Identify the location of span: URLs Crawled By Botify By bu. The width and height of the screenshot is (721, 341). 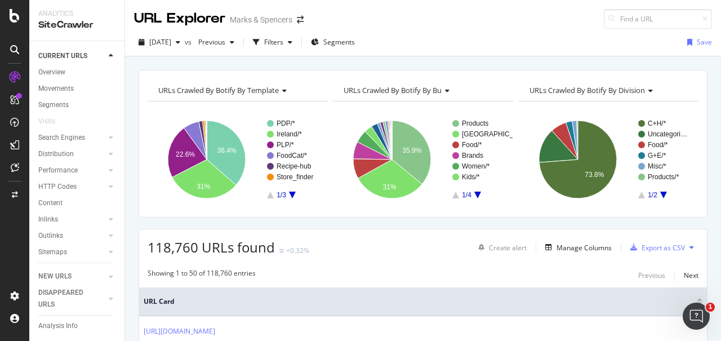
(392, 90).